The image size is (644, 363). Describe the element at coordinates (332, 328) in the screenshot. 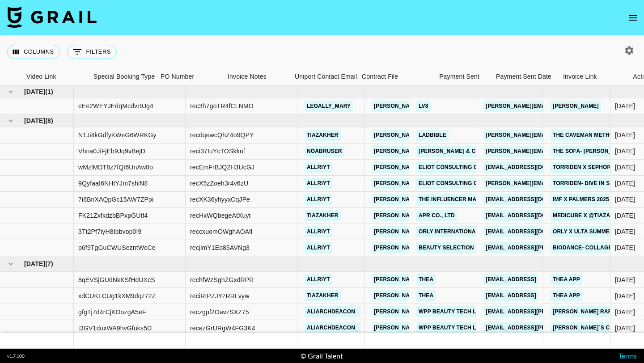

I see `a: aliarchdeacon_` at that location.